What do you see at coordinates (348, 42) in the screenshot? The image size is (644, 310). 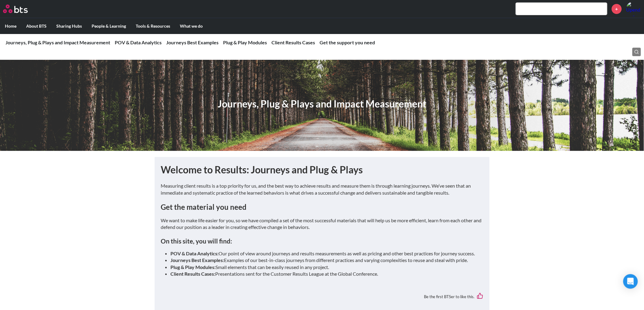 I see `a: Get the support you need` at bounding box center [348, 42].